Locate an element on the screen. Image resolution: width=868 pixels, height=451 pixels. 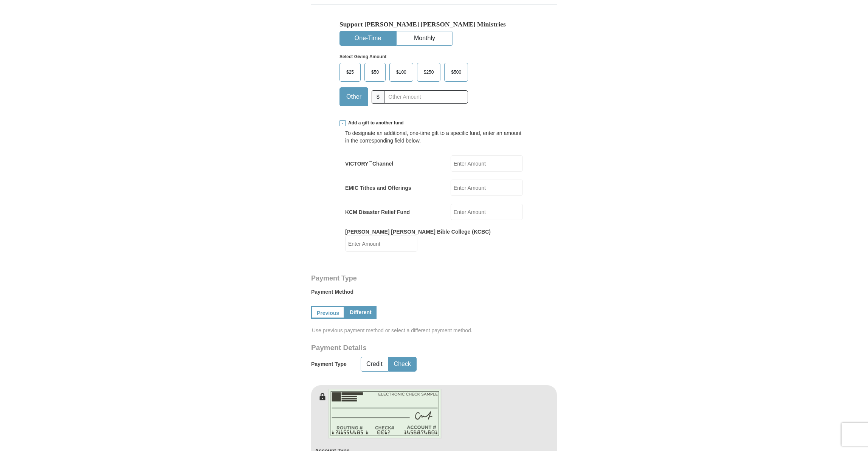
label: EMIC Tithes and Offerings is located at coordinates (378, 188).